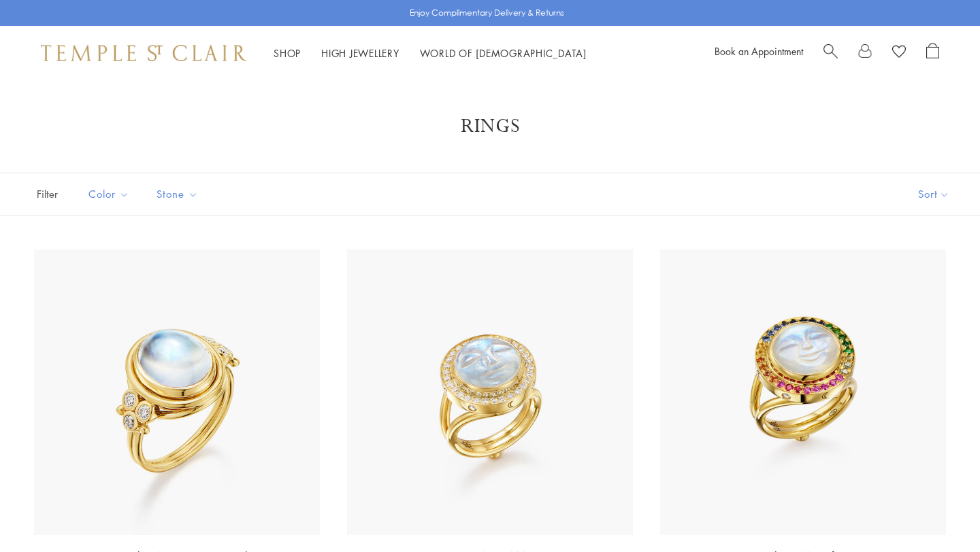  Describe the element at coordinates (487, 13) in the screenshot. I see `p: Enjoy Complimentary Delivery & Returns` at that location.